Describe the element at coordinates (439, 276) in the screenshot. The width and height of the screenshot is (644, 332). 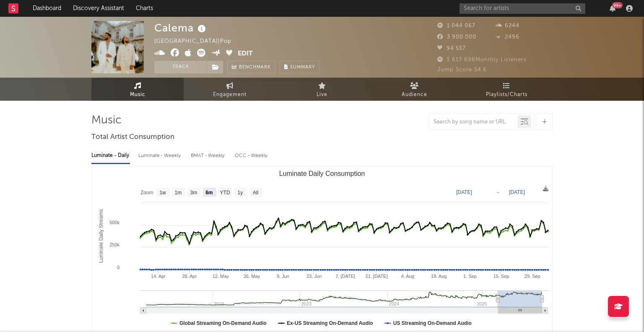
I see `text: 18. Aug` at that location.